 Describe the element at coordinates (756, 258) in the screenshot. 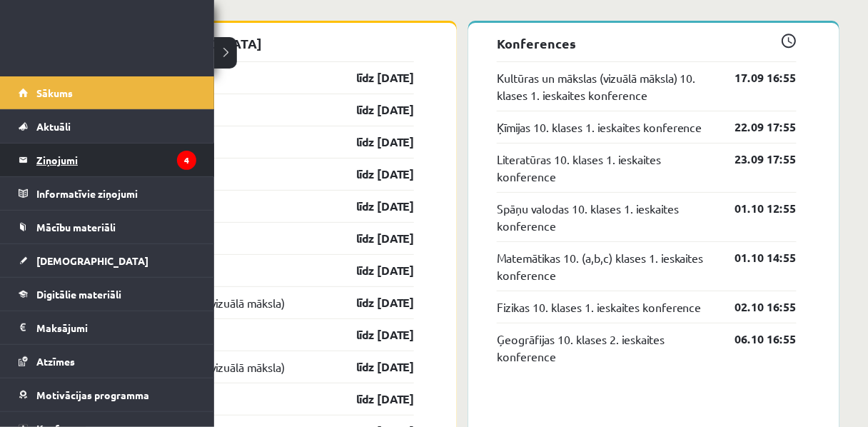

I see `a: 01.10 14:55` at that location.